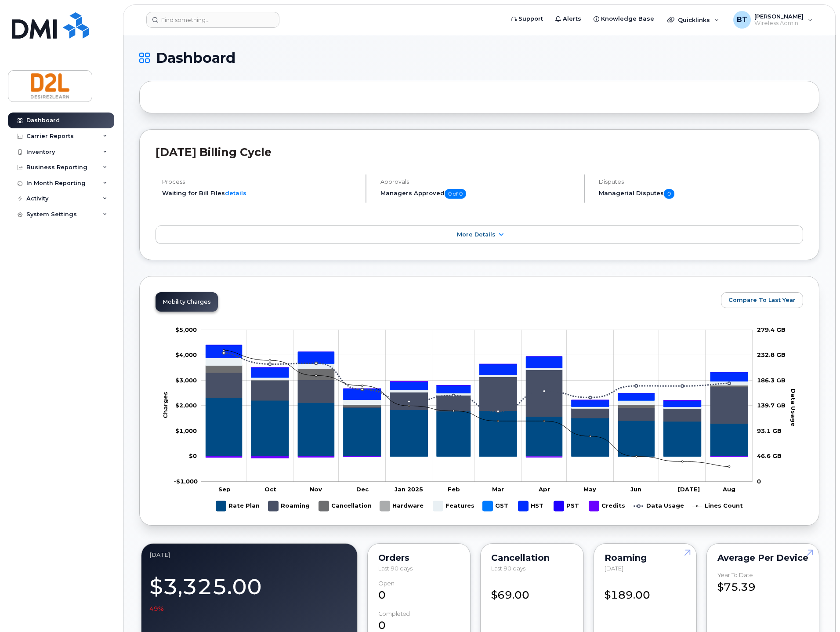 The image size is (840, 632). What do you see at coordinates (478, 181) in the screenshot?
I see `h4: Approvals` at bounding box center [478, 181].